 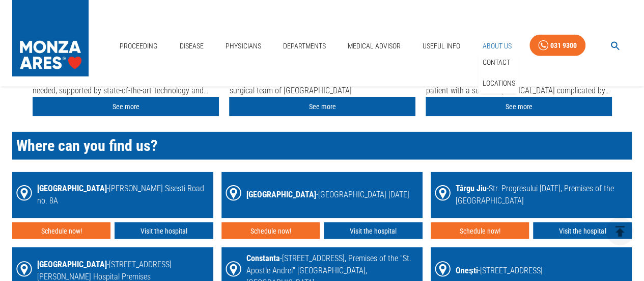 I want to click on font: departments, so click(x=304, y=46).